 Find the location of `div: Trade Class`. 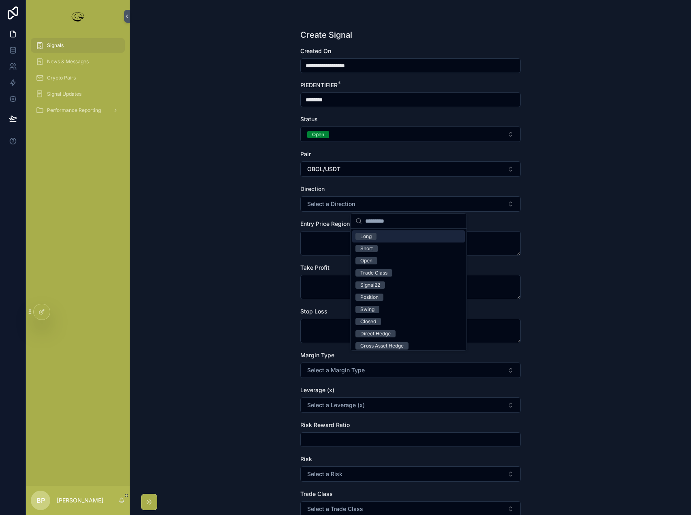

div: Trade Class is located at coordinates (374, 273).